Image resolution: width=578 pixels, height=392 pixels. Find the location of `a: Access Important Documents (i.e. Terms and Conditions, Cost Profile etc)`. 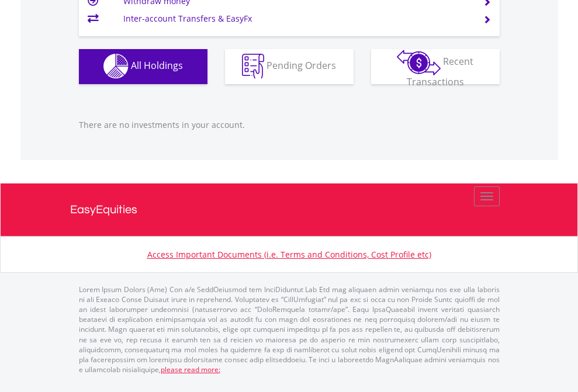

a: Access Important Documents (i.e. Terms and Conditions, Cost Profile etc) is located at coordinates (289, 254).